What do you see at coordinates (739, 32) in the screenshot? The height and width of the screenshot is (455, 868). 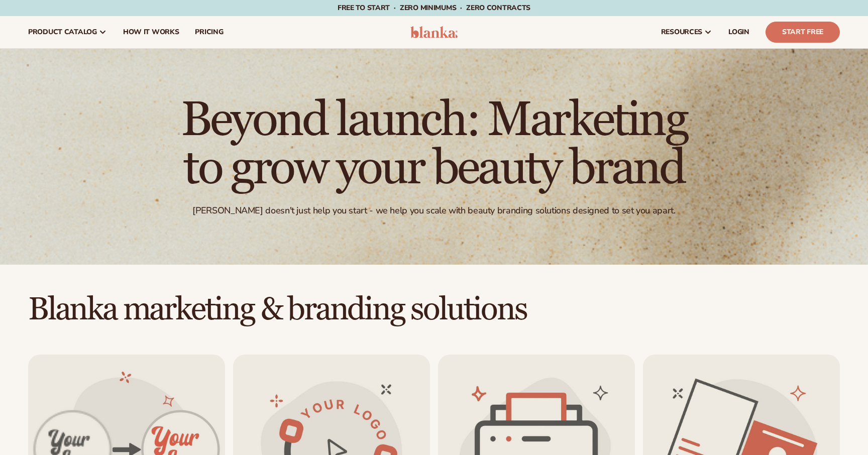 I see `a: LOGIN` at bounding box center [739, 32].